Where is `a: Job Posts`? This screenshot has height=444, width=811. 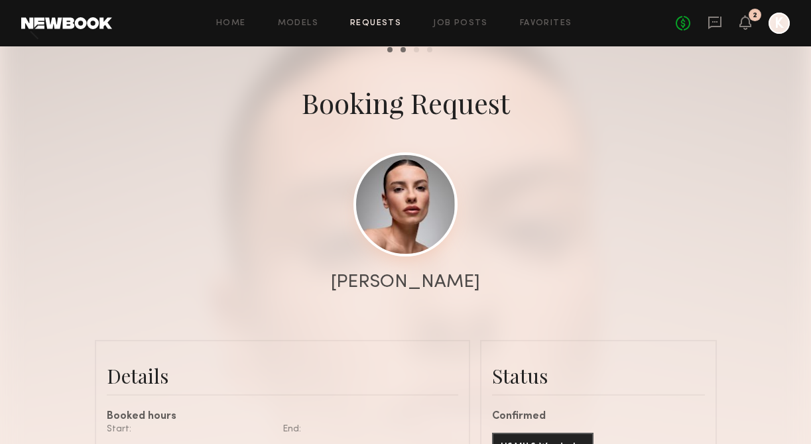 a: Job Posts is located at coordinates (460, 23).